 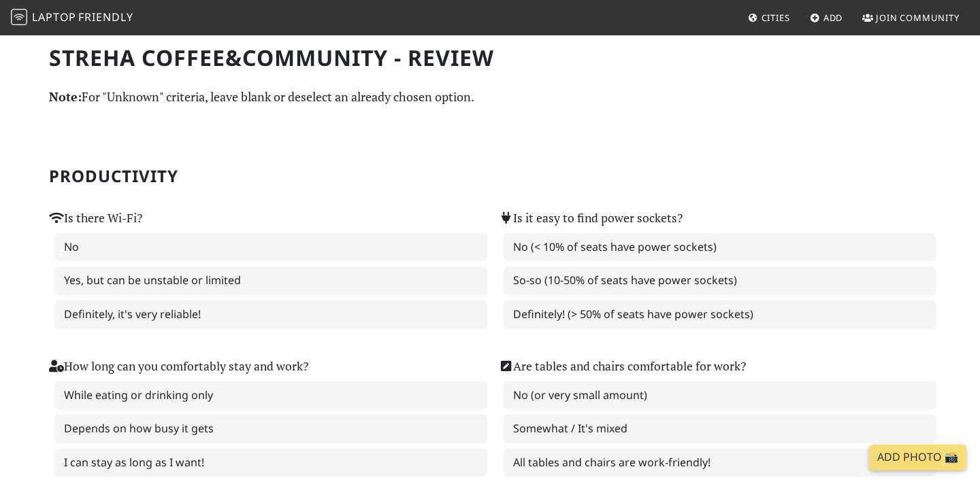 What do you see at coordinates (910, 17) in the screenshot?
I see `a: Join Community` at bounding box center [910, 17].